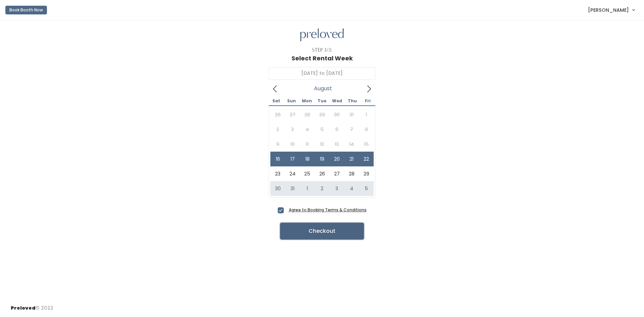  Describe the element at coordinates (337, 188) in the screenshot. I see `span: September 3, 2025` at that location.